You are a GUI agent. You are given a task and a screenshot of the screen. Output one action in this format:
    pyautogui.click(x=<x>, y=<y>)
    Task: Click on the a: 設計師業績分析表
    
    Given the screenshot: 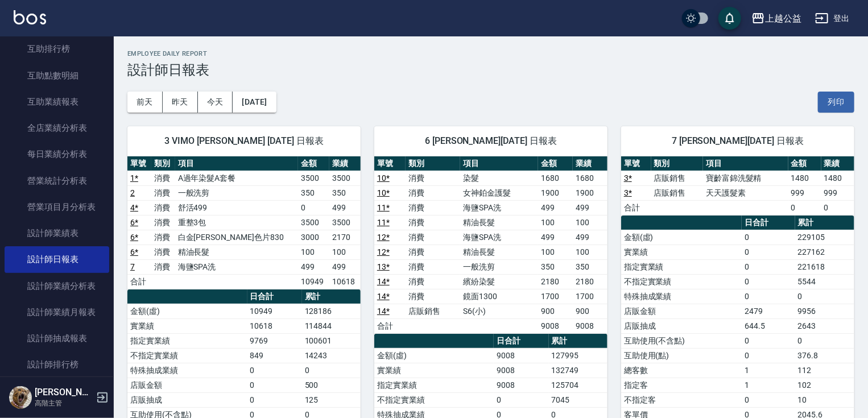 What is the action you would take?
    pyautogui.click(x=57, y=286)
    